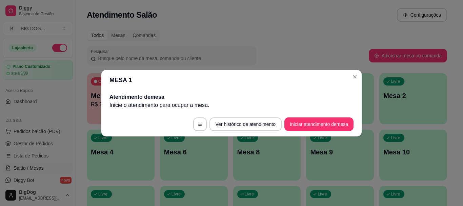  I want to click on button: Ver histórico de atendimento, so click(245, 124).